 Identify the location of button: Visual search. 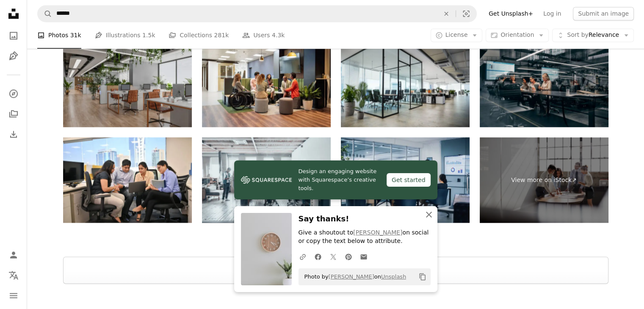
(466, 13).